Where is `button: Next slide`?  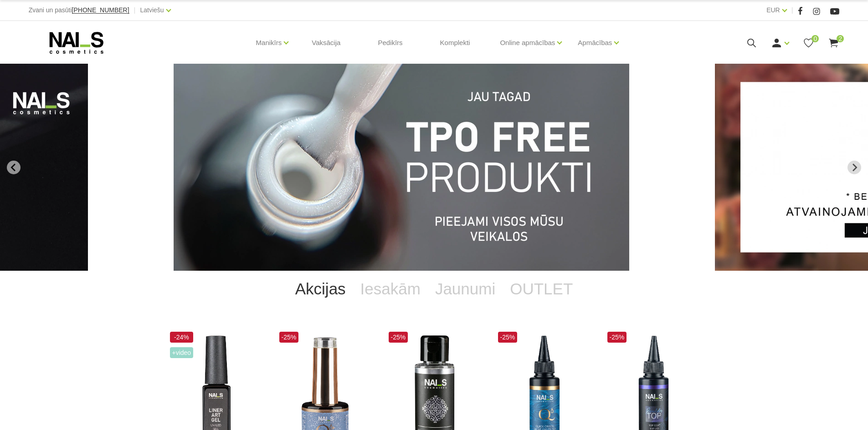
button: Next slide is located at coordinates (854, 167).